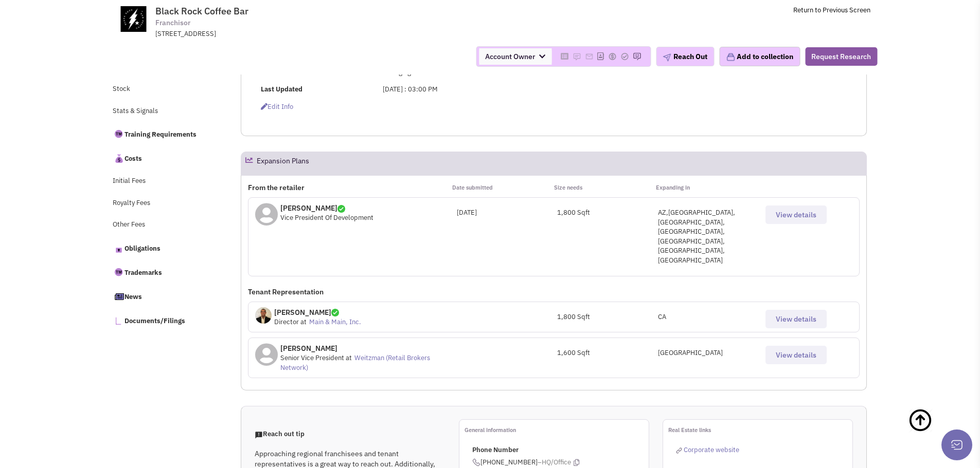 This screenshot has height=468, width=980. Describe the element at coordinates (164, 273) in the screenshot. I see `a: Trademarks` at that location.